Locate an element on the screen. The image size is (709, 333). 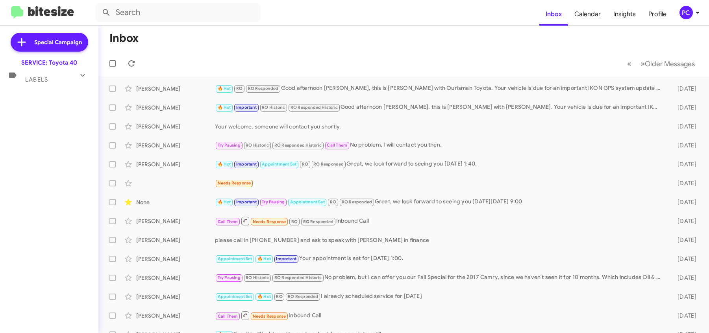
span: Special Campaign is located at coordinates (58, 42).